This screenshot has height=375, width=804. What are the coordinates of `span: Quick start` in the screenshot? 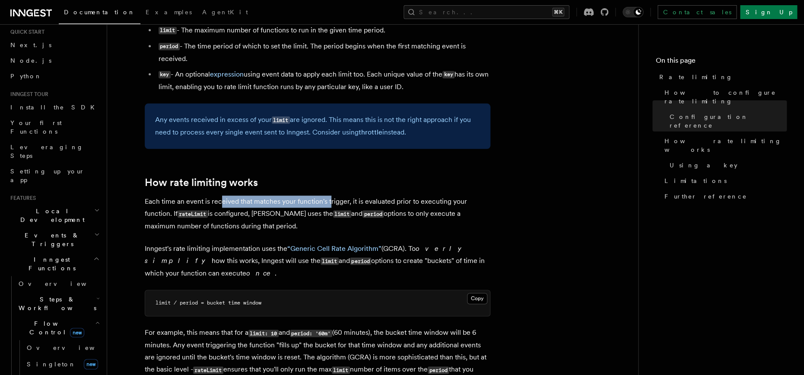 It's located at (26, 32).